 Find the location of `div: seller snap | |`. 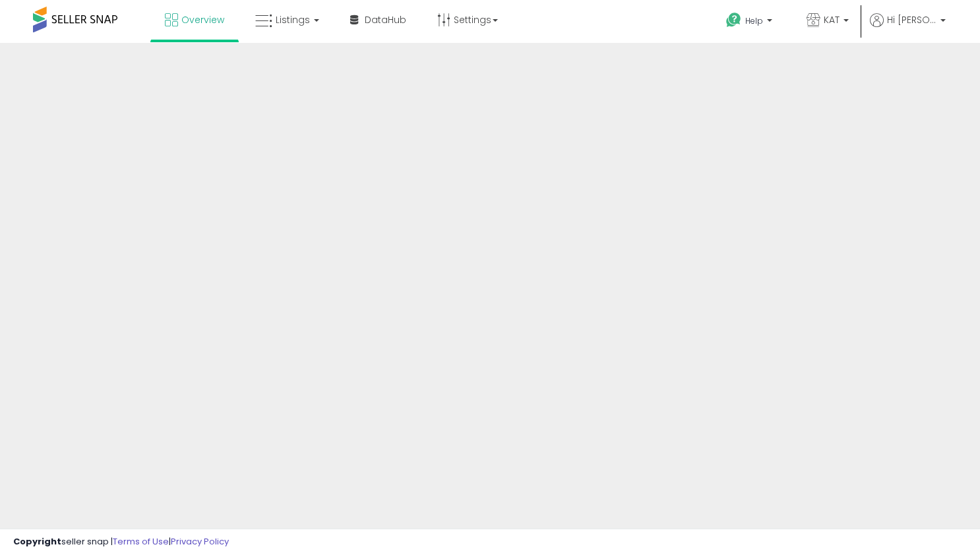

div: seller snap | | is located at coordinates (121, 542).